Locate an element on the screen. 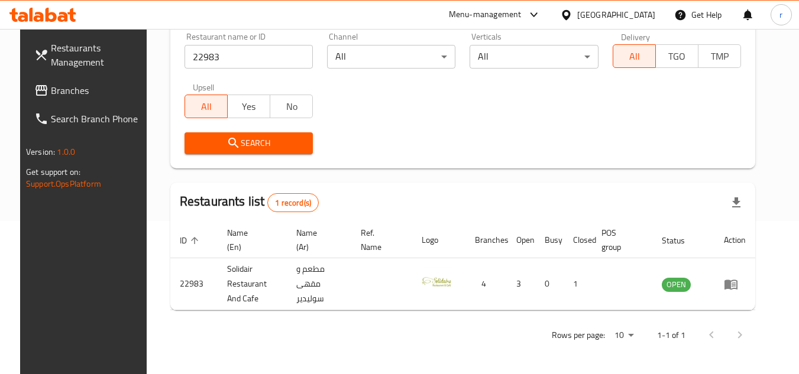 Image resolution: width=799 pixels, height=374 pixels. td: 4 is located at coordinates (486, 285).